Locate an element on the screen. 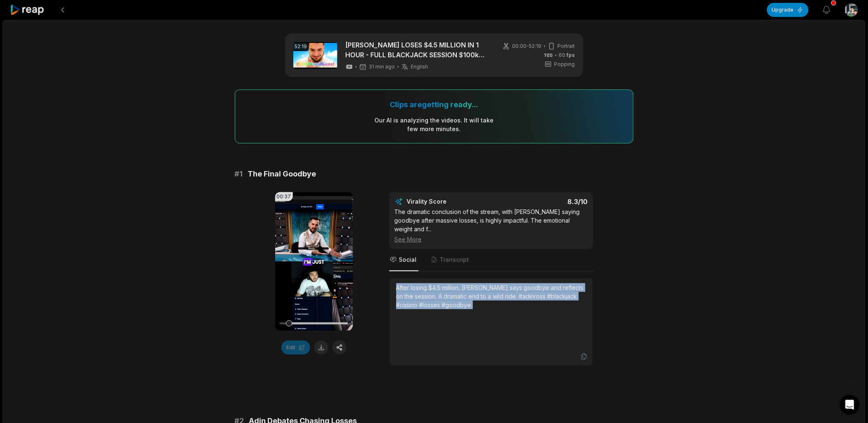  button: Edit is located at coordinates (296, 347).